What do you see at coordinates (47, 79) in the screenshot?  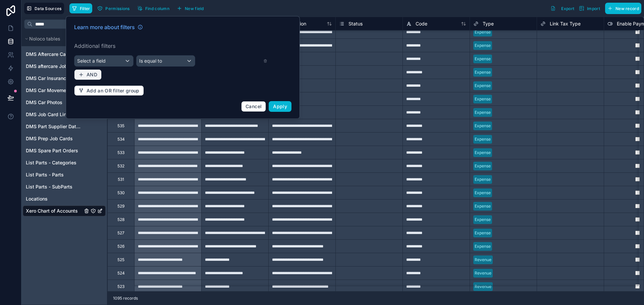 I see `span: DMS Car Insurance` at bounding box center [47, 79].